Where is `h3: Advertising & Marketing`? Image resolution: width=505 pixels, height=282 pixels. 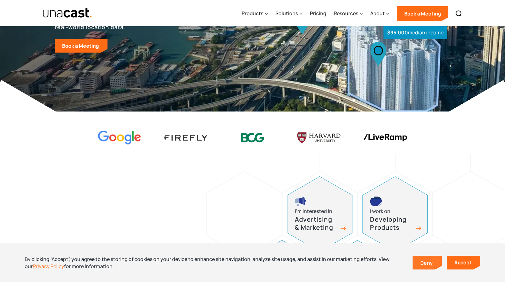 h3: Advertising & Marketing is located at coordinates (317, 223).